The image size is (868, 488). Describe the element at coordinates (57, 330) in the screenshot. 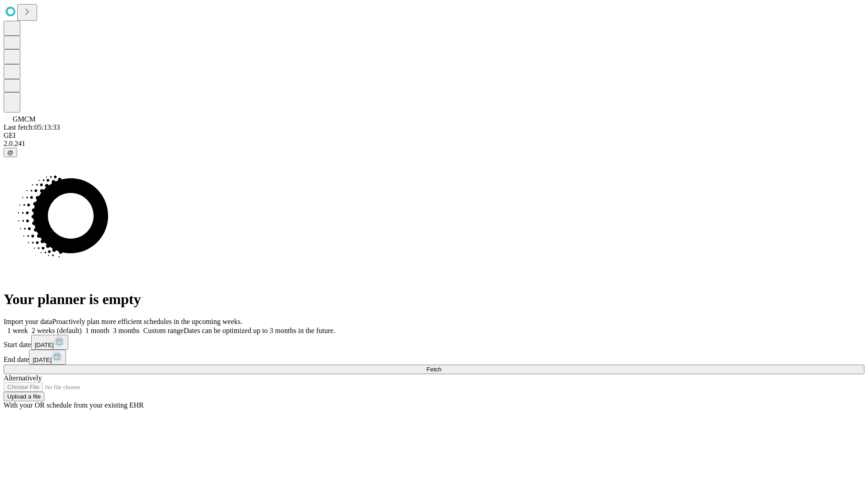

I see `span: 2 weeks (default)` at that location.